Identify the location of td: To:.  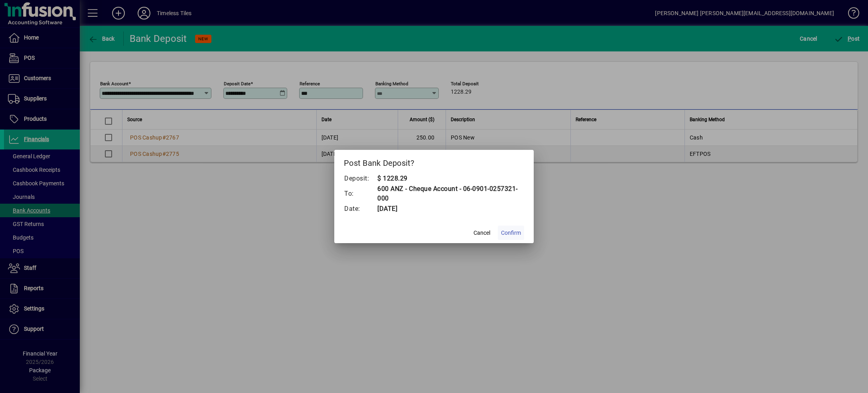
(360, 194).